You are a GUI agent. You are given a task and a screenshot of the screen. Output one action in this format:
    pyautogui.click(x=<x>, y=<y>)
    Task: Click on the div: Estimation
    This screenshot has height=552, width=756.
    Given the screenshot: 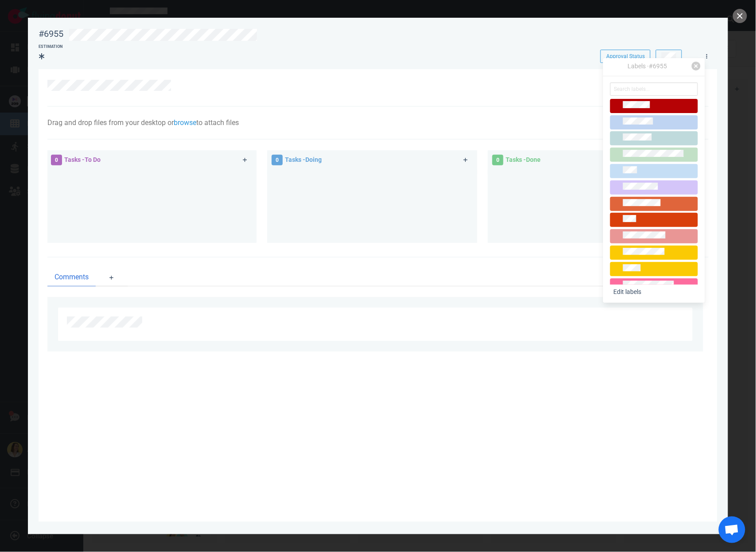 What is the action you would take?
    pyautogui.click(x=51, y=47)
    